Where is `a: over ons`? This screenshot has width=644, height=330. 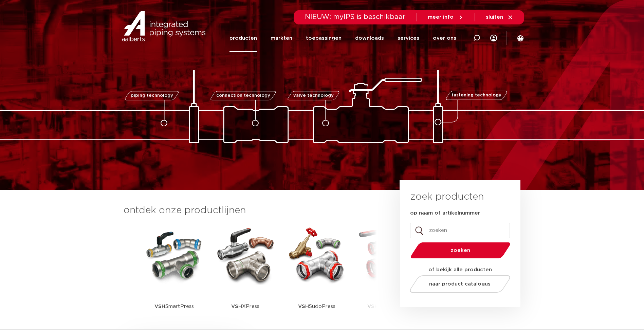
a: over ons is located at coordinates (444, 38).